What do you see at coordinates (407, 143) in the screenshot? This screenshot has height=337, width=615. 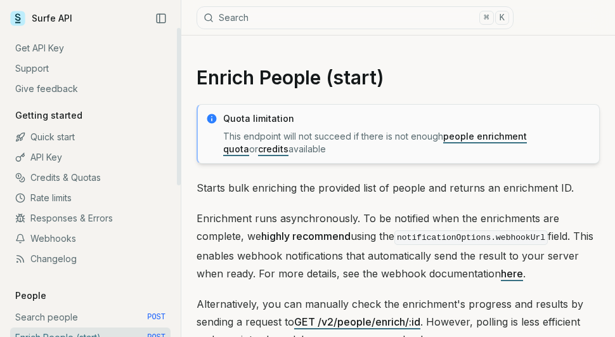 I see `p: This endpoint will not succeed if there is not enough or available` at bounding box center [407, 143].